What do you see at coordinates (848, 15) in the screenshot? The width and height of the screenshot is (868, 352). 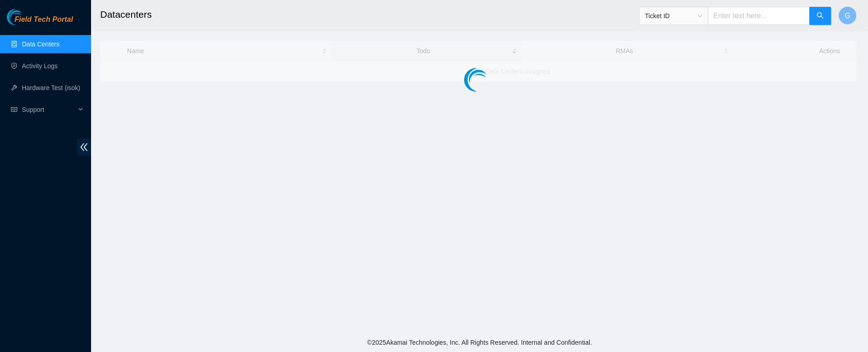 I see `span: G` at bounding box center [848, 15].